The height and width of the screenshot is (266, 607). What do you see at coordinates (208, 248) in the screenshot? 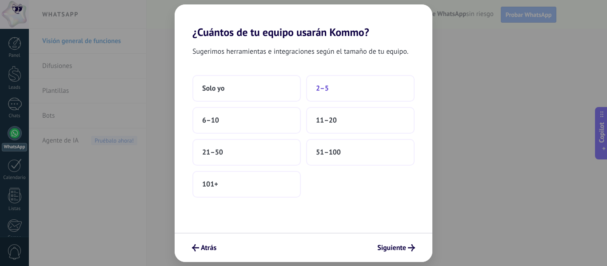
I see `span: Atrás` at bounding box center [208, 248].